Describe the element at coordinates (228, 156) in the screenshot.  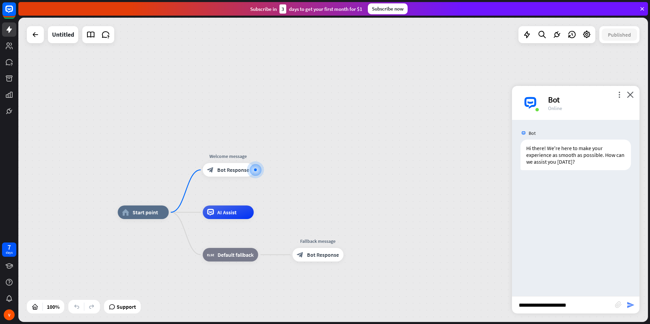
I see `div: Welcome message` at that location.